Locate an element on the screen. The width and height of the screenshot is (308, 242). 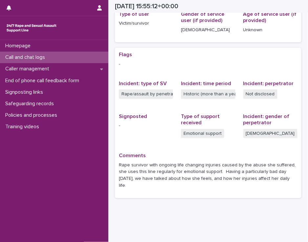
span: Not disclosed is located at coordinates (260, 94).